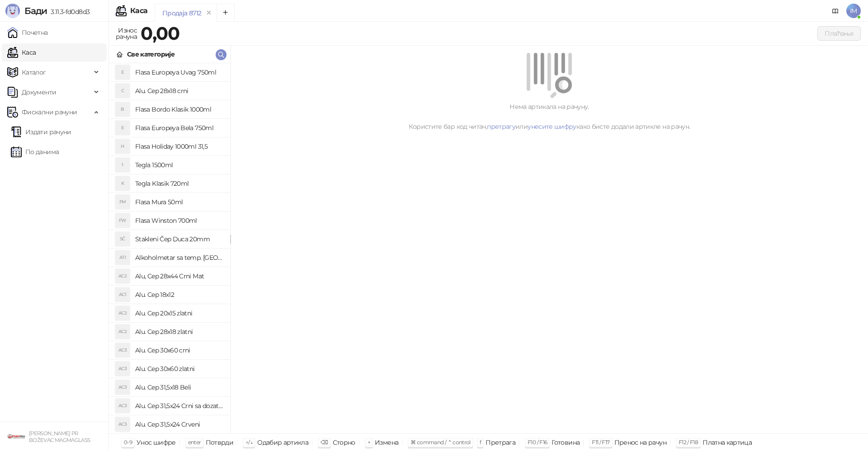  I want to click on div: H, so click(123, 146).